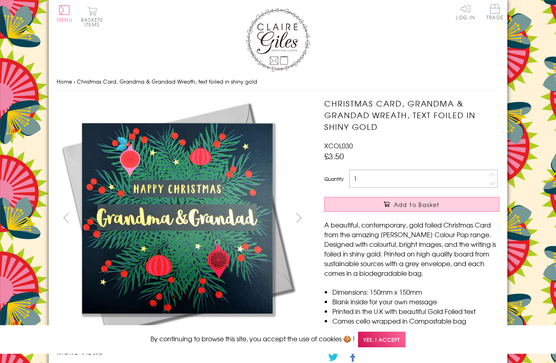  What do you see at coordinates (64, 81) in the screenshot?
I see `a: Home` at bounding box center [64, 81].